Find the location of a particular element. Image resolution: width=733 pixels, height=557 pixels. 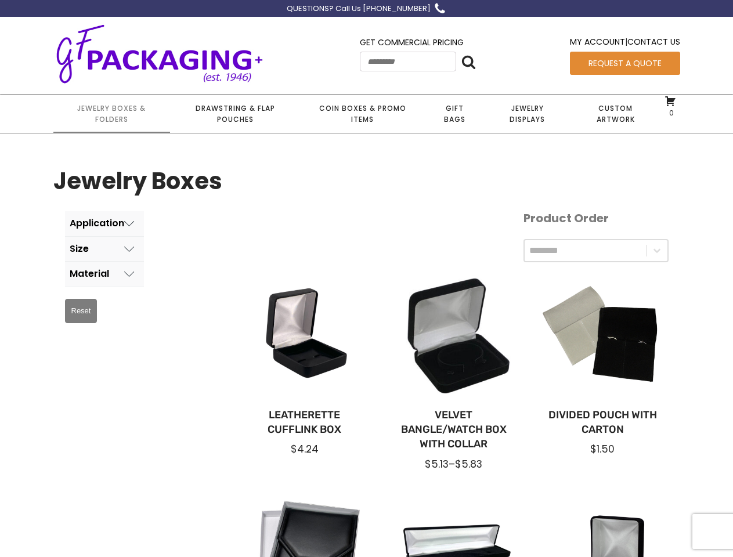

a: Drawstring & Flap Pouches is located at coordinates (235, 114).